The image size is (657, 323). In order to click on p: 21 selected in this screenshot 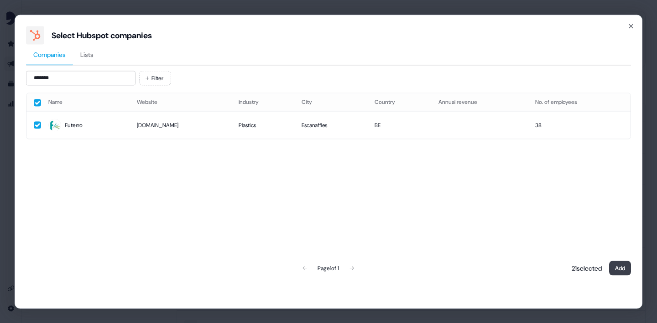, I will do `click(585, 268)`.